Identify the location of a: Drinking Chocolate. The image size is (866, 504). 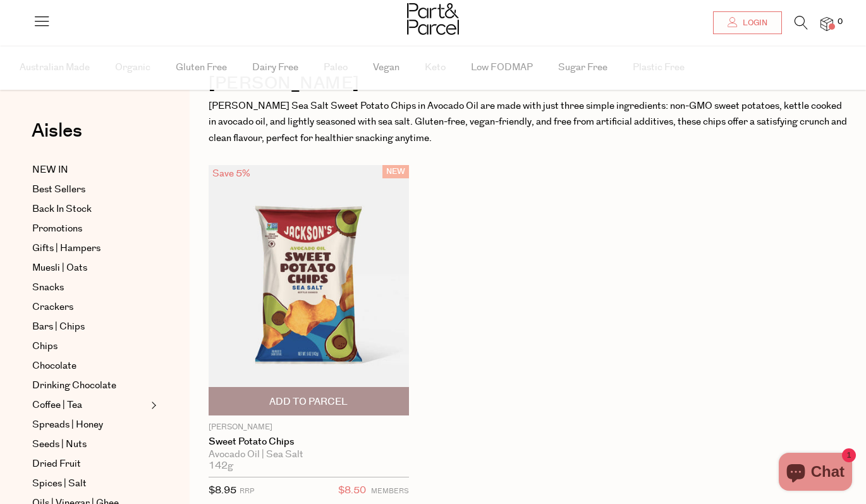
(90, 386).